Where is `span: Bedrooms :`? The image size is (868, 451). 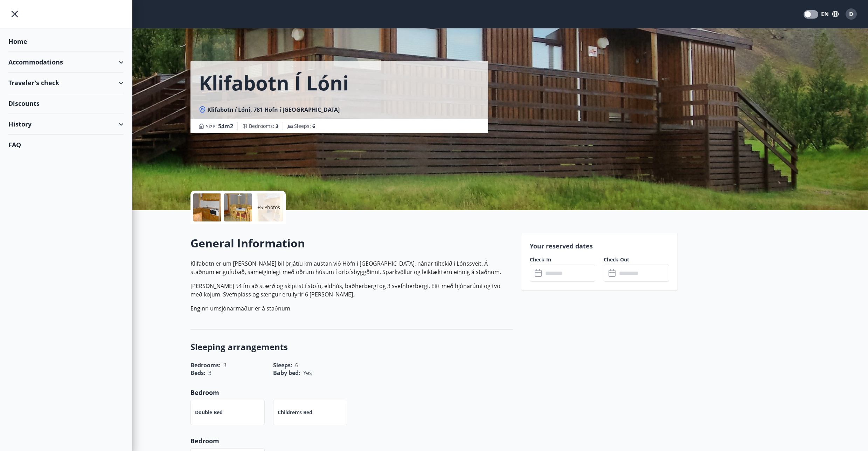
span: Bedrooms : is located at coordinates (264, 126).